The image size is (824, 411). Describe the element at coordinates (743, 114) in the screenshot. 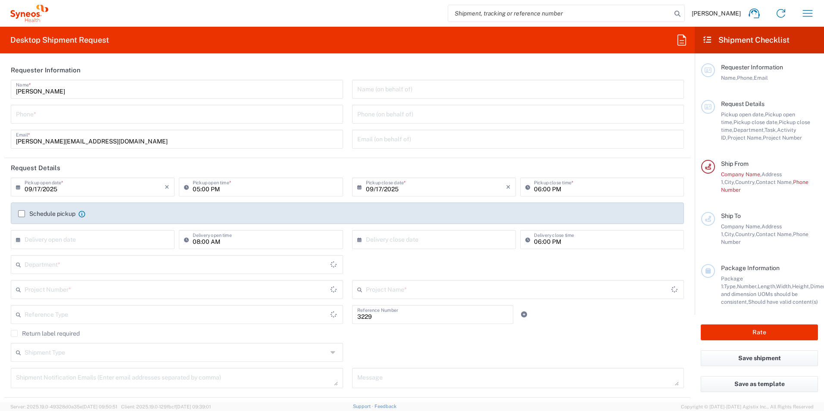

I see `span: Pickup open date,` at that location.